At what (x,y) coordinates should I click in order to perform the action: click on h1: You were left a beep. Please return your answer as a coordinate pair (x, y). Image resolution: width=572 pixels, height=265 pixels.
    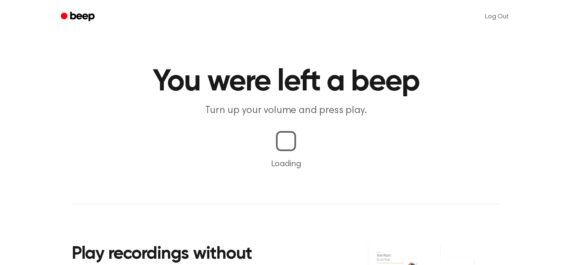
    Looking at the image, I should click on (286, 82).